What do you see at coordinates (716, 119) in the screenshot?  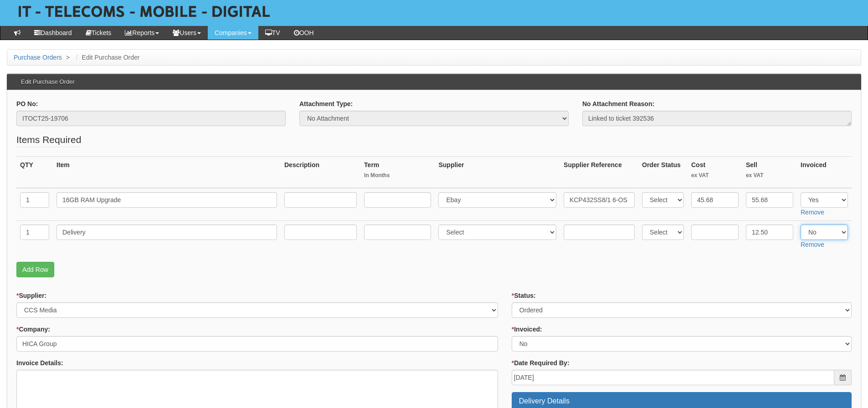 I see `textarea: Linked to ticket 392536` at bounding box center [716, 119].